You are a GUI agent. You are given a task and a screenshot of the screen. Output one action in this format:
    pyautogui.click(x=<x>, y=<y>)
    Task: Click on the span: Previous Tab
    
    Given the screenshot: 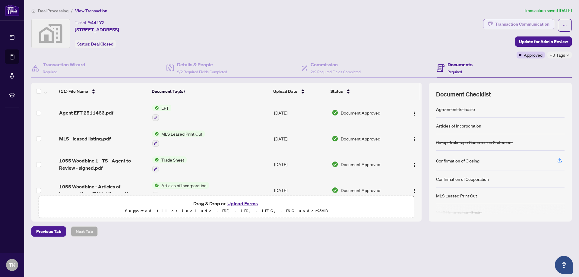 What is the action you would take?
    pyautogui.click(x=49, y=232)
    